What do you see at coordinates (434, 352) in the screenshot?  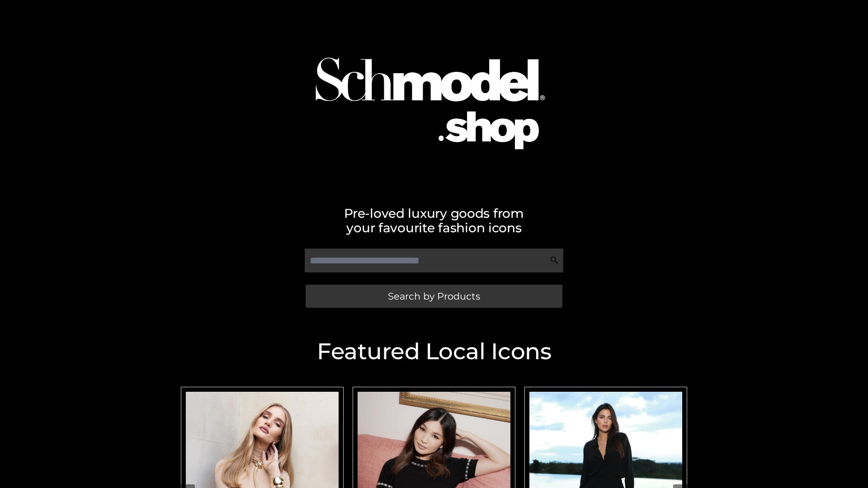 I see `h2: Featured Local Icons​` at bounding box center [434, 352].